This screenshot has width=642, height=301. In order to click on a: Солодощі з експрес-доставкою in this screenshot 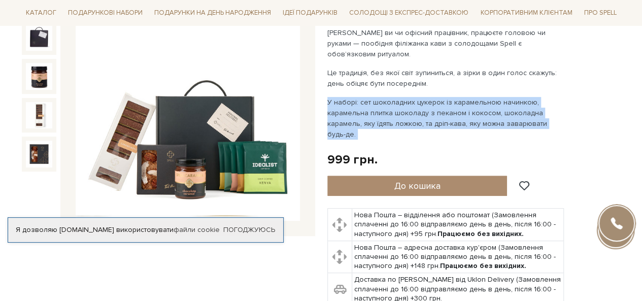, I will do `click(409, 13)`.